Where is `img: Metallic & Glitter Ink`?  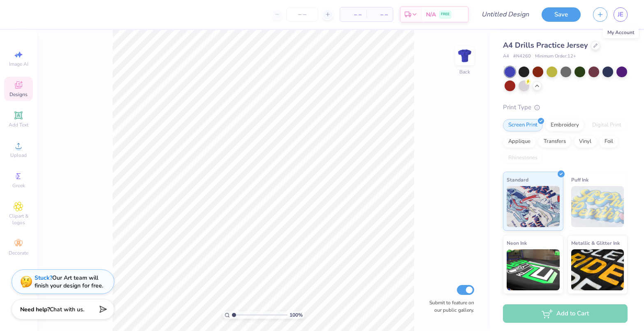
img: Metallic & Glitter Ink is located at coordinates (597, 270).